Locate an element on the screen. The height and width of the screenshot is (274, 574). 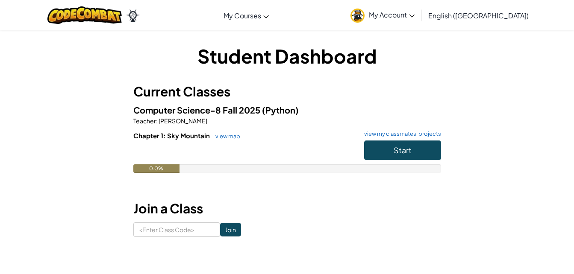
span: My Courses is located at coordinates (242, 15).